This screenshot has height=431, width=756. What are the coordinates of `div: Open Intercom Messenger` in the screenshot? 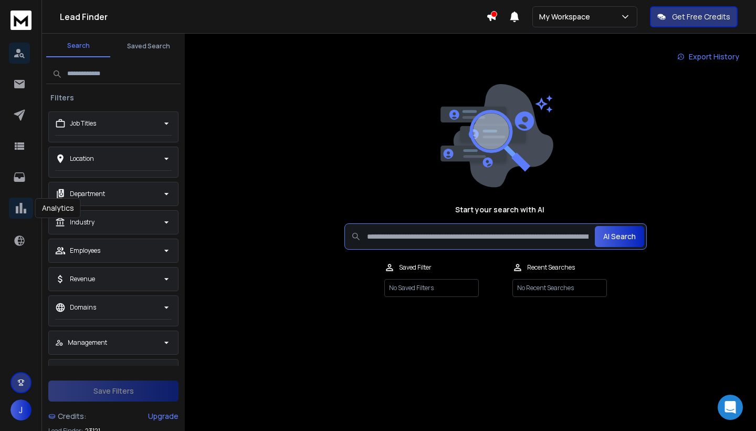 It's located at (731, 407).